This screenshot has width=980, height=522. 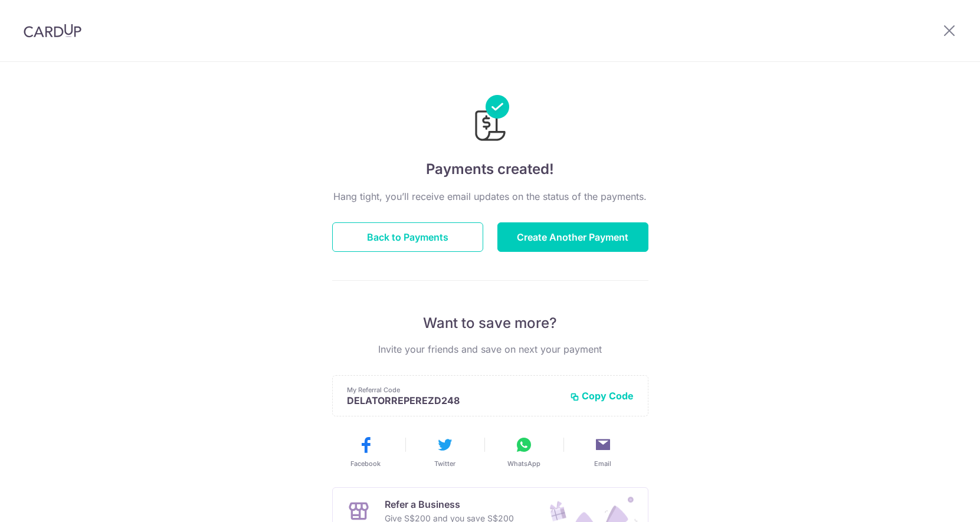 What do you see at coordinates (365, 464) in the screenshot?
I see `span: Facebook` at bounding box center [365, 464].